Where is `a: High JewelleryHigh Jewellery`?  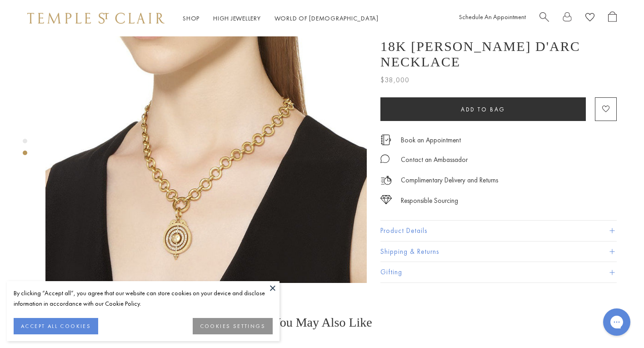 a: High JewelleryHigh Jewellery is located at coordinates (237, 18).